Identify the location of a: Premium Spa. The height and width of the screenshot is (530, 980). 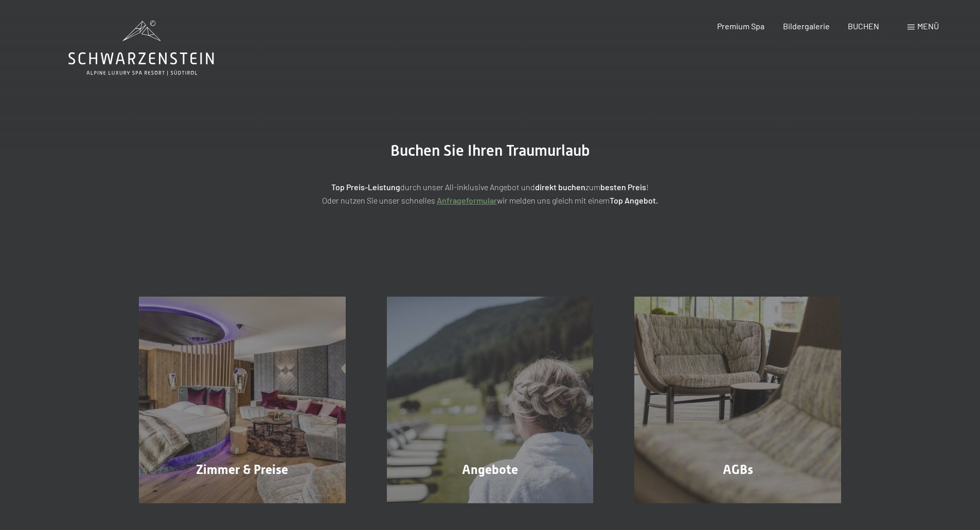
(741, 26).